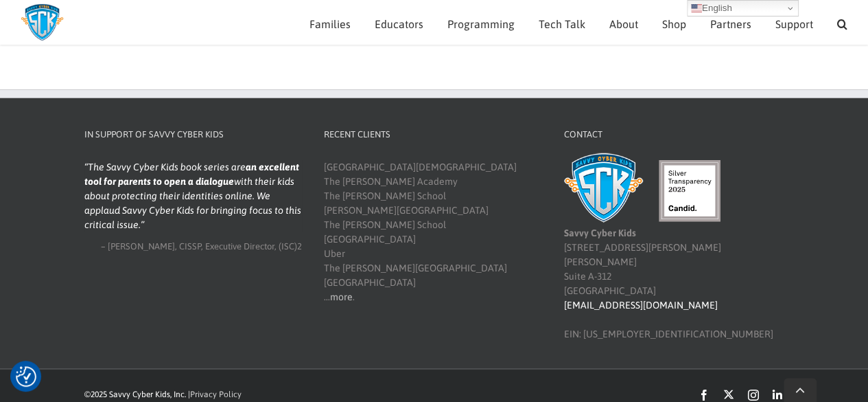  I want to click on span: (ISC)2, so click(290, 246).